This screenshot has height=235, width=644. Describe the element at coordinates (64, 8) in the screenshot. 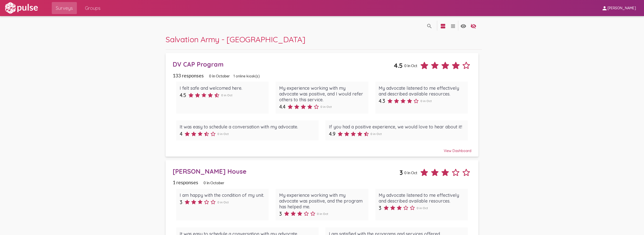

I see `span: Surveys` at that location.